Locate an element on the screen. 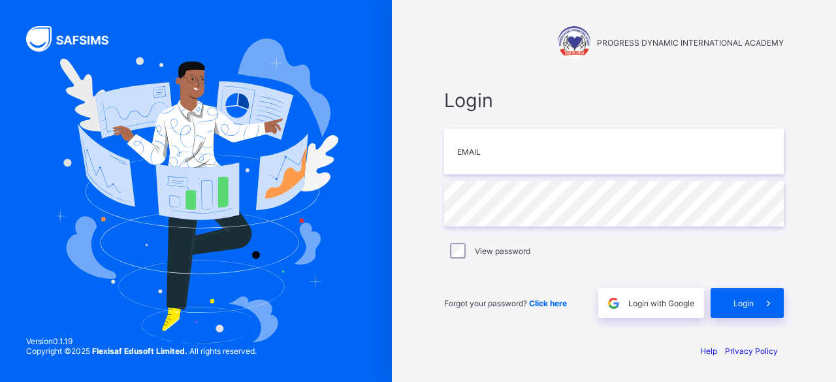  span: Login with Google is located at coordinates (661, 303).